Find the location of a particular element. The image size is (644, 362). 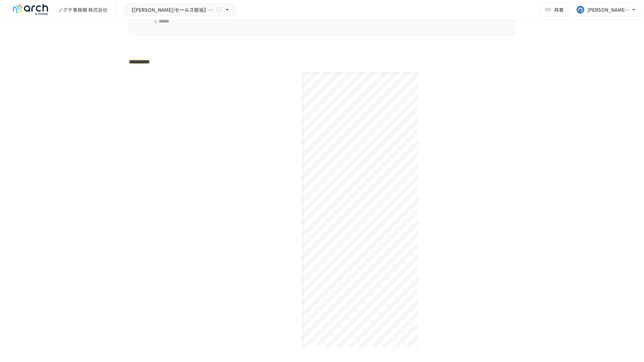

button: 共有 is located at coordinates (555, 9).